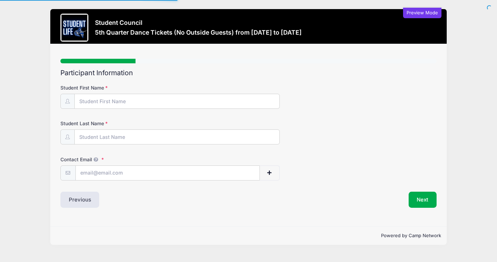  What do you see at coordinates (422, 13) in the screenshot?
I see `div: Preview Mode` at bounding box center [422, 13].